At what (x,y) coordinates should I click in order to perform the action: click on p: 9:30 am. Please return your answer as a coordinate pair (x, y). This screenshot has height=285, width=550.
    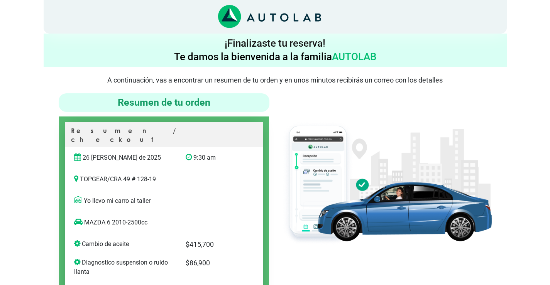
    Looking at the image, I should click on (212, 158).